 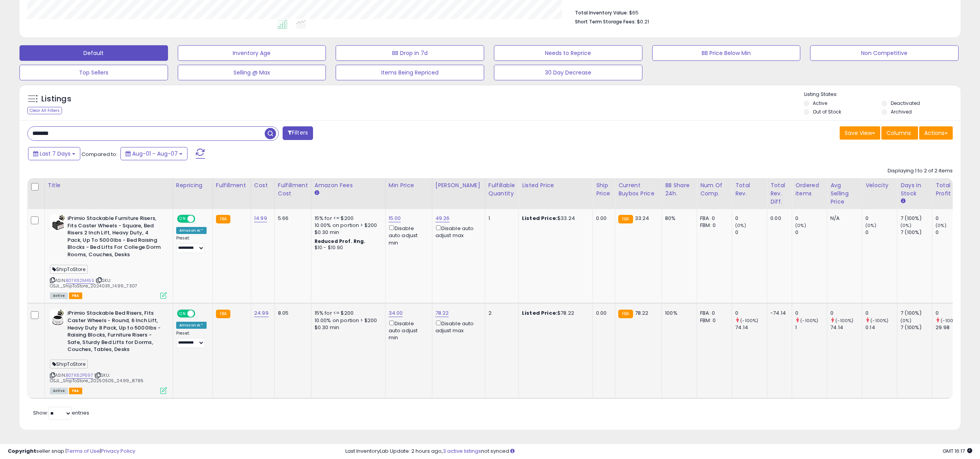 What do you see at coordinates (916, 219) in the screenshot?
I see `div: 7 (100%)` at bounding box center [916, 219].